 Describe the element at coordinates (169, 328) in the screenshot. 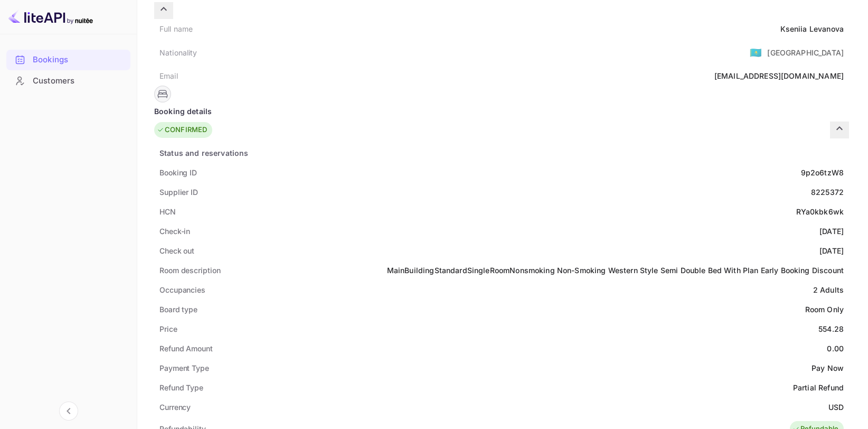

I see `div: Price` at that location.